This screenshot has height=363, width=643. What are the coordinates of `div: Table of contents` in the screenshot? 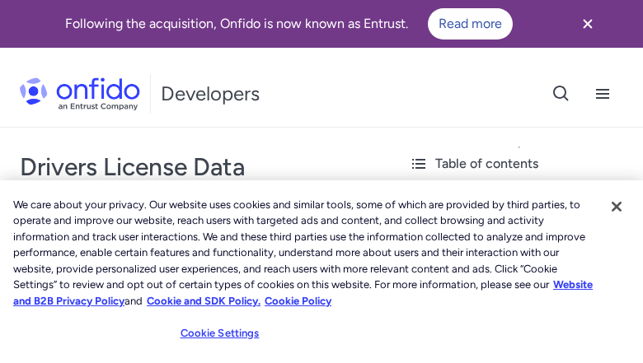 It's located at (519, 164).